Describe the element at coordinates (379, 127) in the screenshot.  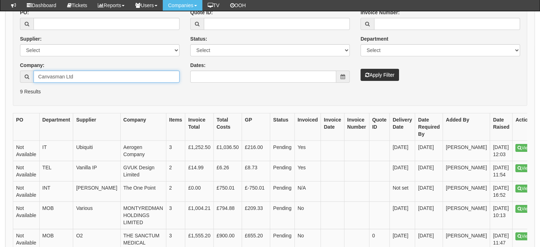
I see `th: Quote ID` at that location.